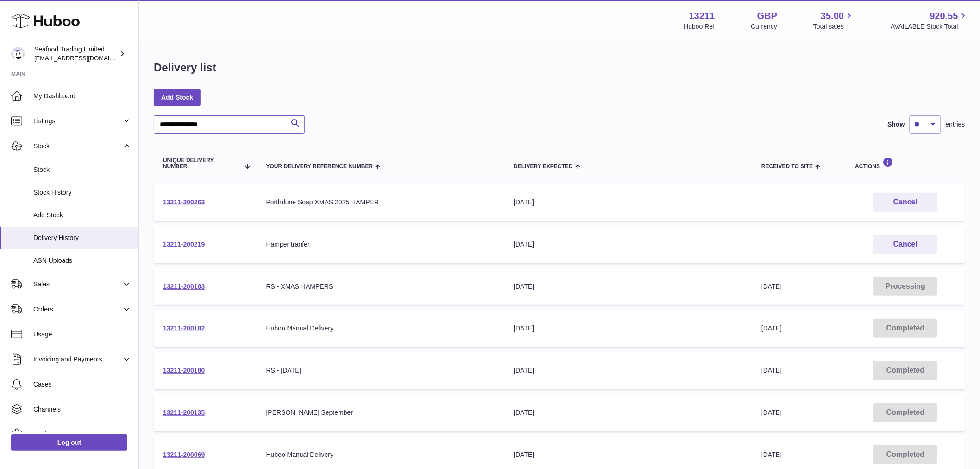 The image size is (980, 469). I want to click on span: 920.55, so click(944, 16).